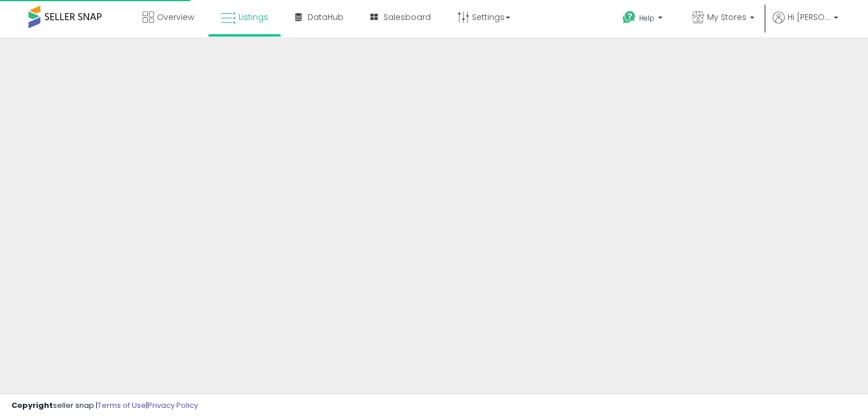 This screenshot has height=417, width=868. Describe the element at coordinates (122, 405) in the screenshot. I see `a: Terms of Use` at that location.